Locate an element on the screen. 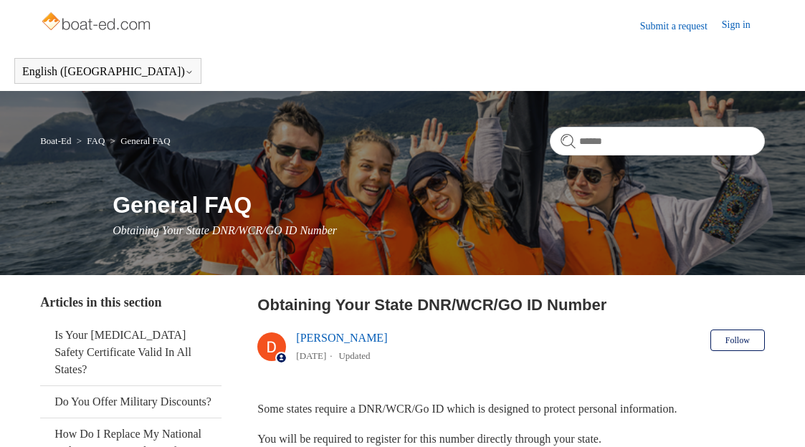  h1: General FAQ is located at coordinates (439, 205).